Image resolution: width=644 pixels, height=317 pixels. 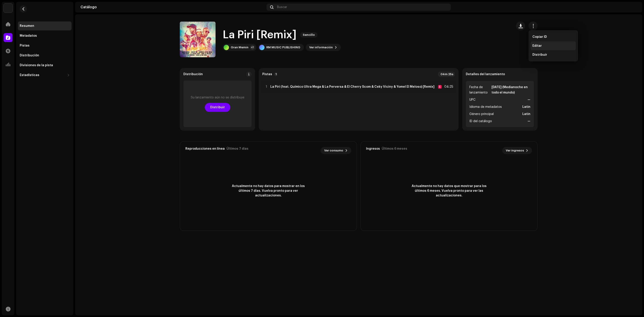 What do you see at coordinates (539, 37) in the screenshot?
I see `span: Copiar ID` at bounding box center [539, 37].